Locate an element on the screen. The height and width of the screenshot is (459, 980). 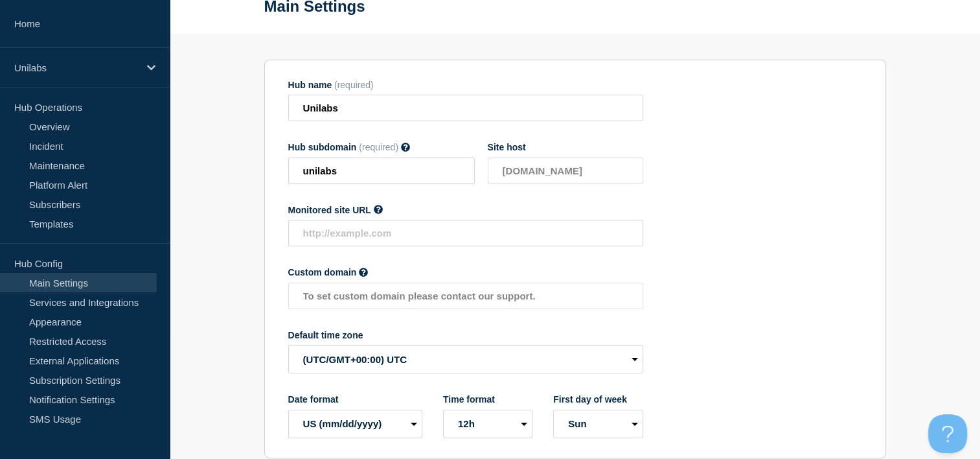
input: Site host is located at coordinates (566, 170).